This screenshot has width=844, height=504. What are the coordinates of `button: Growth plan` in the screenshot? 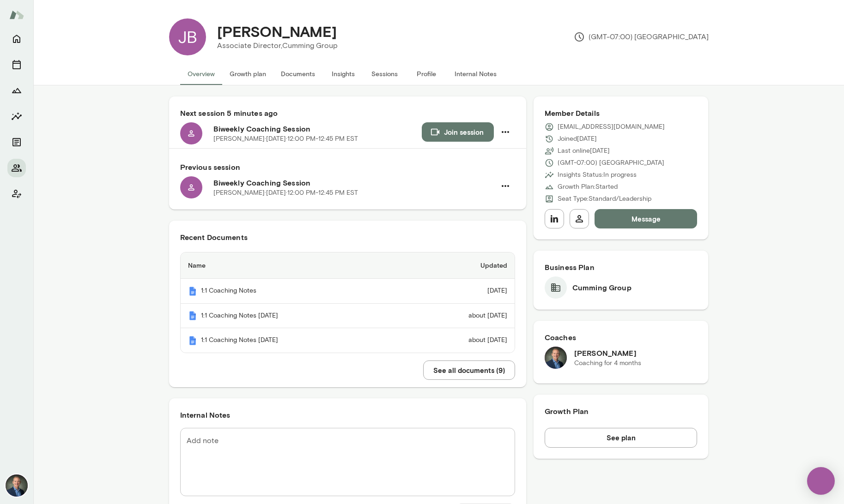 It's located at (248, 74).